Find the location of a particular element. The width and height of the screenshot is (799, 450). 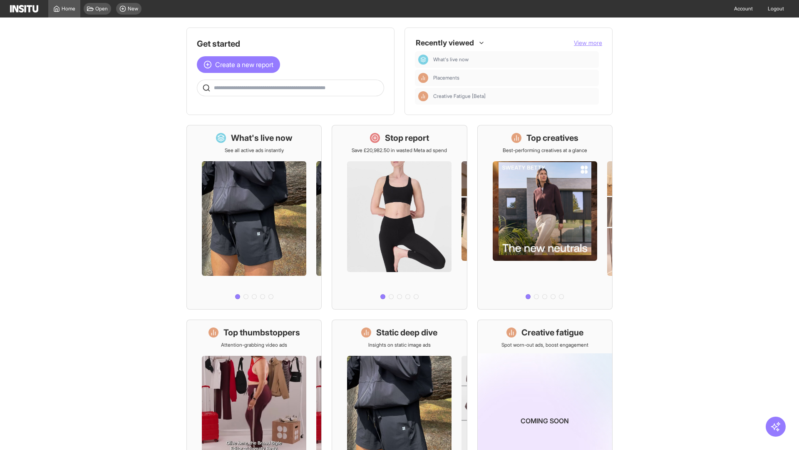

h1: Top creatives is located at coordinates (552, 138).